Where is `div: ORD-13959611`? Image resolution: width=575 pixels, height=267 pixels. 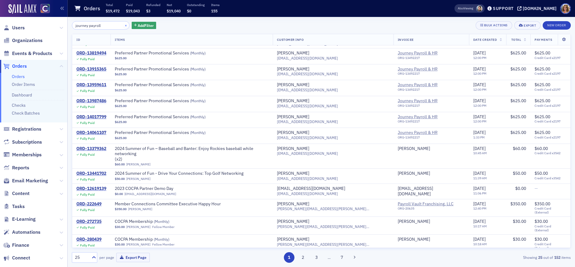
div: ORD-13959611 is located at coordinates (91, 85).